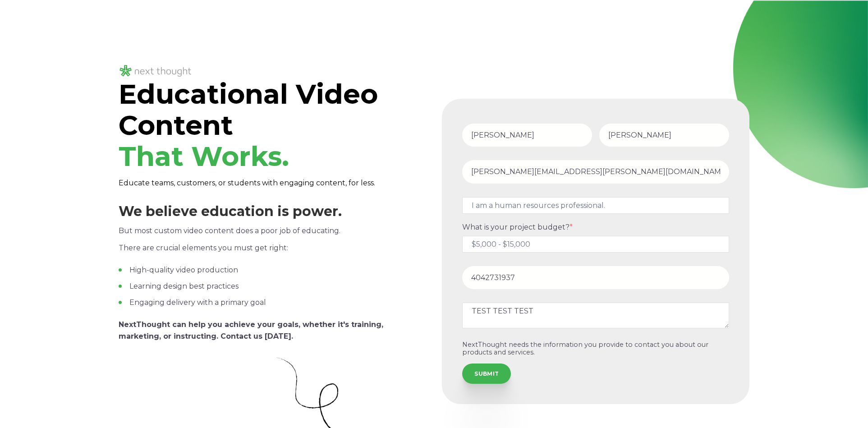 The image size is (868, 428). I want to click on input: Email Address*, so click(596, 171).